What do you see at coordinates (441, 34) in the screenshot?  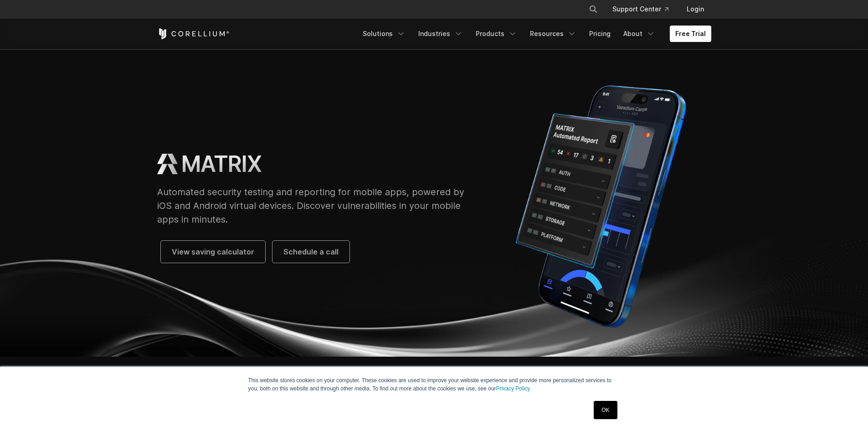 I see `a: Industries` at bounding box center [441, 34].